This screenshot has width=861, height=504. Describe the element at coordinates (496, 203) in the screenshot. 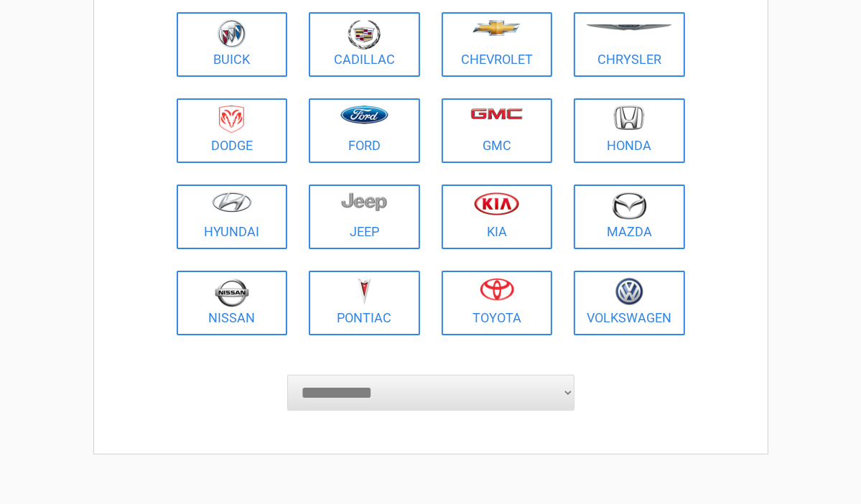

I see `img: kia` at that location.